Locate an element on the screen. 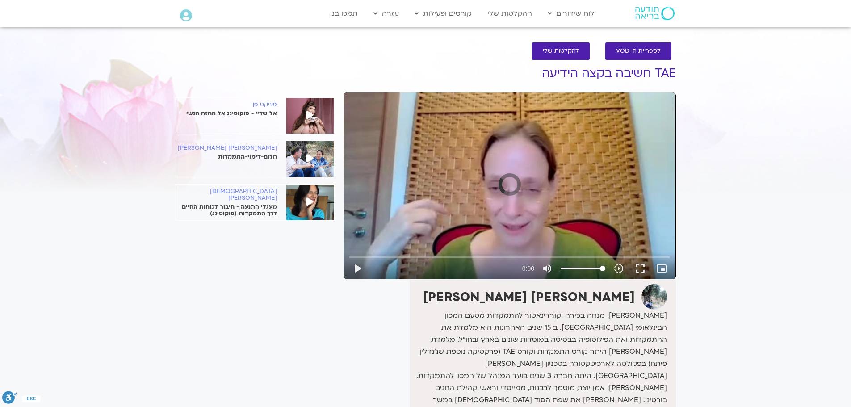 The width and height of the screenshot is (851, 407). a: ההקלטות שלי is located at coordinates (510, 13).